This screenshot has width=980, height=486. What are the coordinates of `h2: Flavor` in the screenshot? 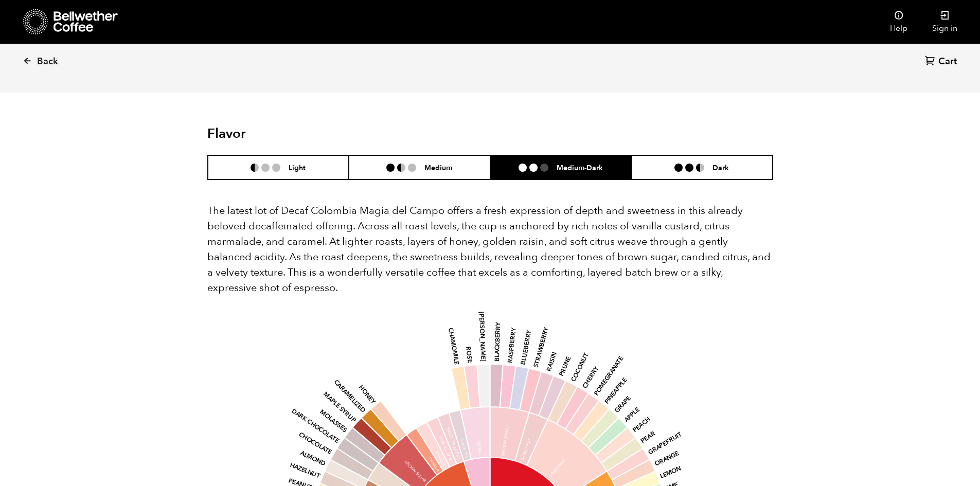 It's located at (301, 134).